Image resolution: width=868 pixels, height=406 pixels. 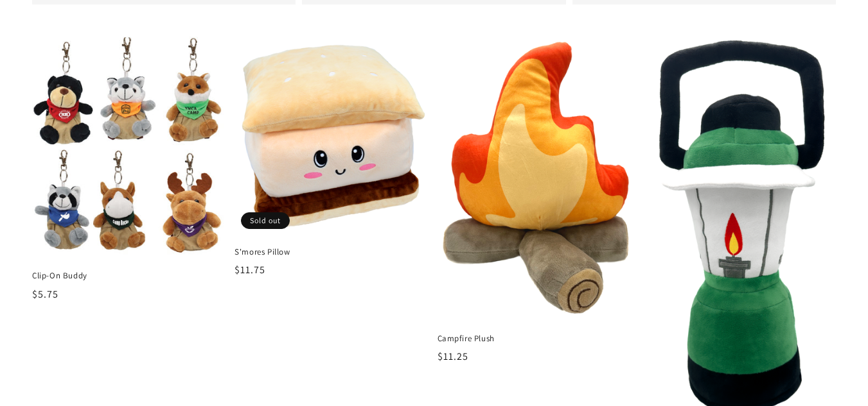 I want to click on img: Campfire Plush, so click(x=535, y=179).